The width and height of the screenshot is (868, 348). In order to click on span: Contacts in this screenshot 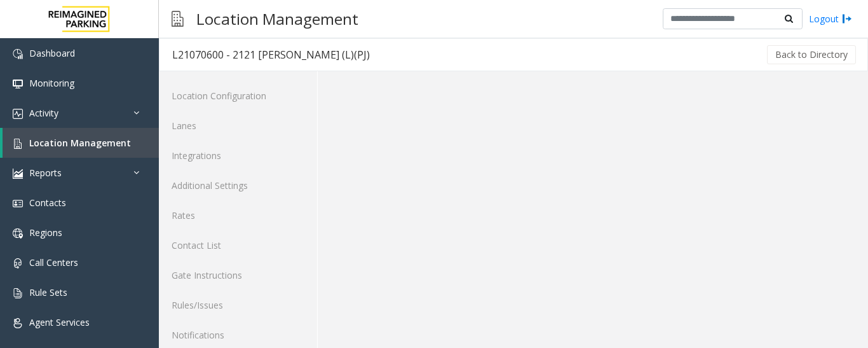, I will do `click(47, 202)`.